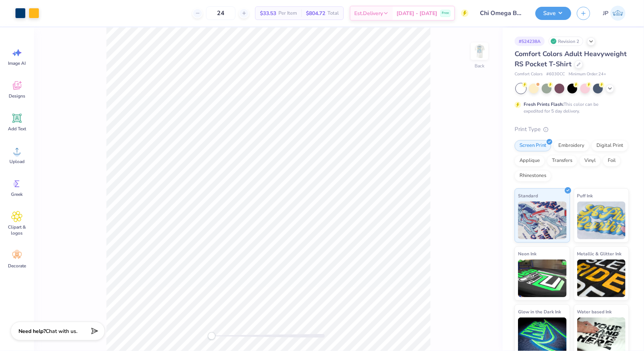  What do you see at coordinates (17, 96) in the screenshot?
I see `span: Designs` at bounding box center [17, 96].